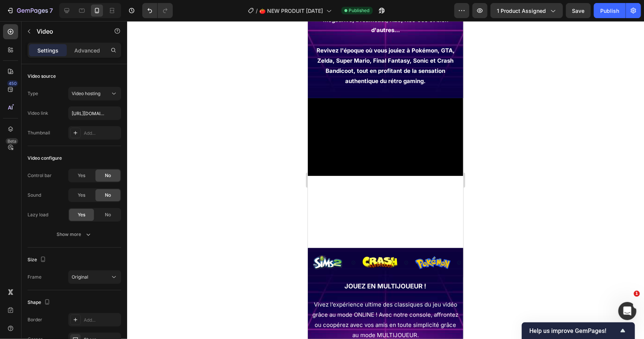  Describe the element at coordinates (125, 242) in the screenshot. I see `img: gempages_553285915523417238-d95628e2-675e-4c94-b3bf-b93745ffe93d.png` at that location.